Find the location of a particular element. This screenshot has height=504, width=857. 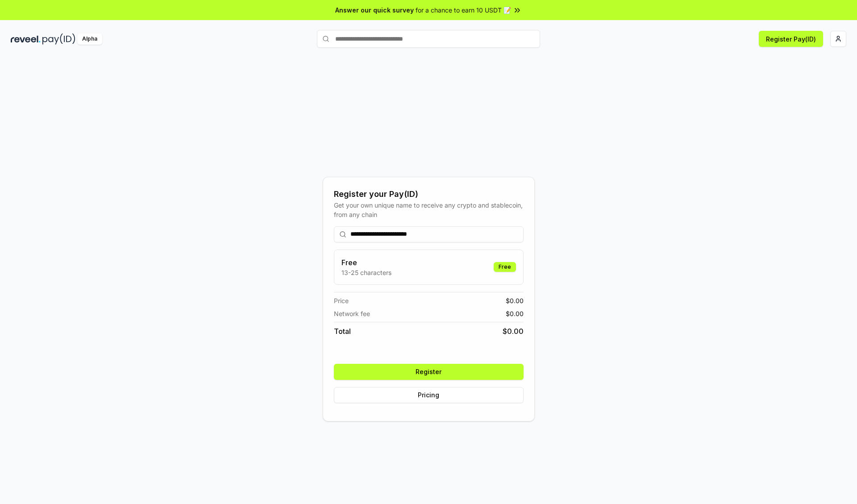

span: Total is located at coordinates (343, 331).